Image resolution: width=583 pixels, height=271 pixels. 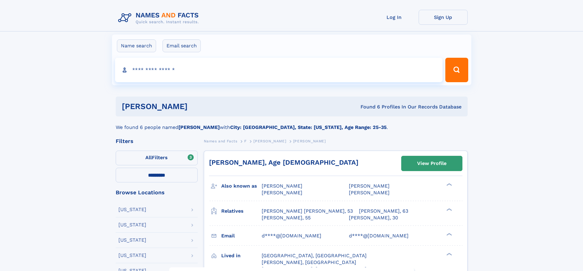 What do you see at coordinates (157, 193) in the screenshot?
I see `div: Browse Locations` at bounding box center [157, 193].